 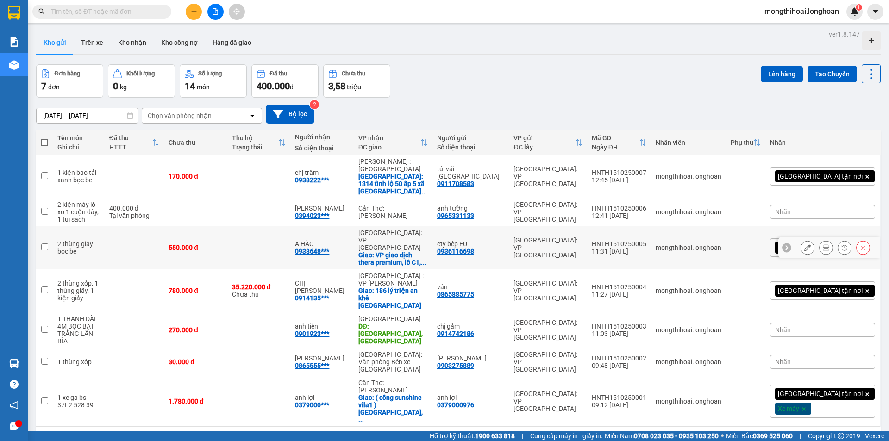 I want to click on div: Ghi chú, so click(x=79, y=147).